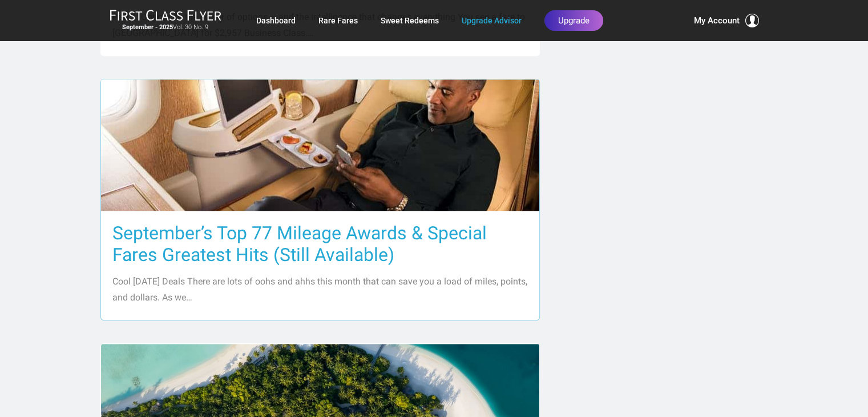 Image resolution: width=868 pixels, height=417 pixels. Describe the element at coordinates (147, 27) in the screenshot. I see `strong: September - 2025` at that location.